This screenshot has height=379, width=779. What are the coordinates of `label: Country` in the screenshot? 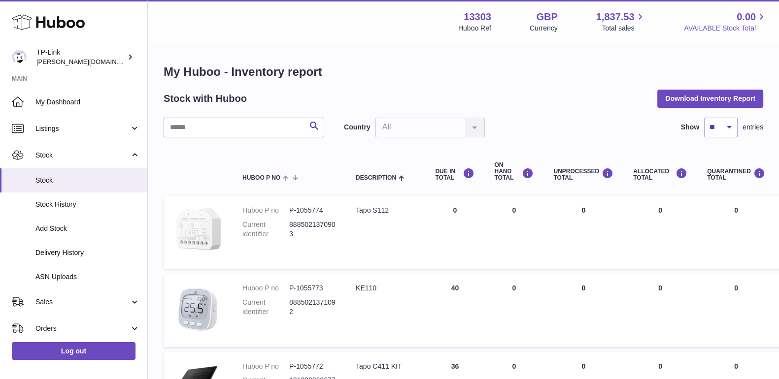 It's located at (357, 127).